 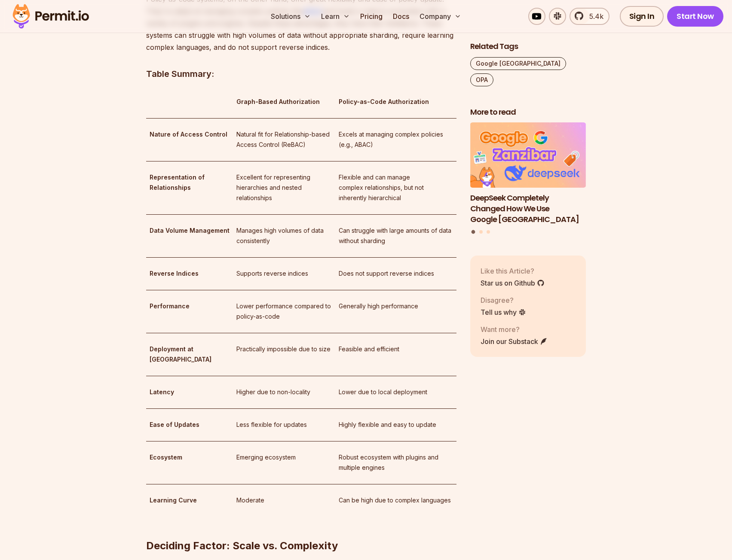 I want to click on h3: Table Summary:, so click(x=301, y=74).